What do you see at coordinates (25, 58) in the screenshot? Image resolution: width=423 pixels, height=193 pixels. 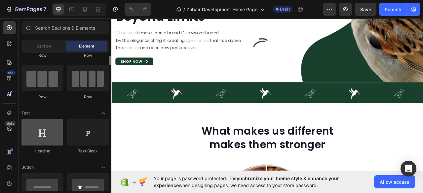 I see `p: Shop Now` at bounding box center [25, 58].